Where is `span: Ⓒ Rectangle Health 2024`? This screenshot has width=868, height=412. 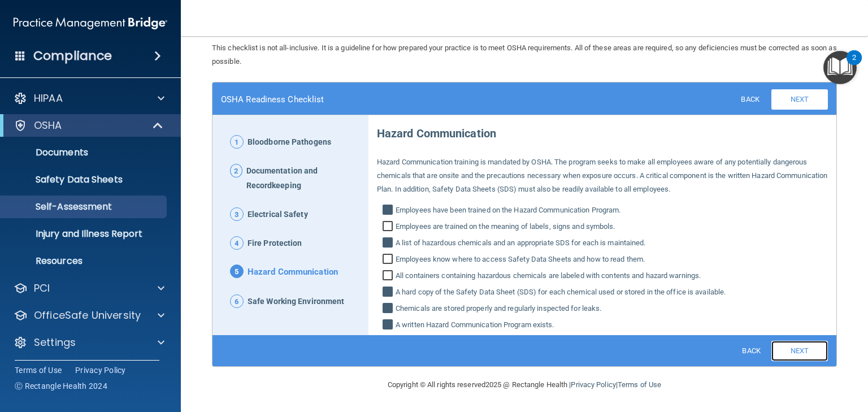
span: Ⓒ Rectangle Health 2024 is located at coordinates (61, 386).